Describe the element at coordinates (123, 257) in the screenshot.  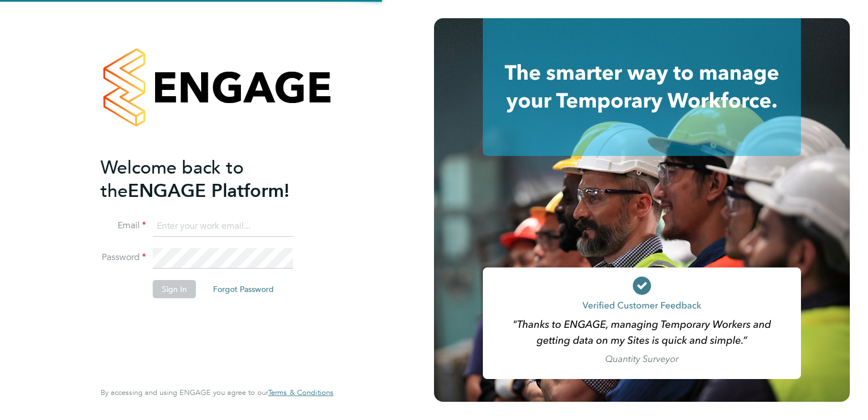
I see `label: Password` at that location.